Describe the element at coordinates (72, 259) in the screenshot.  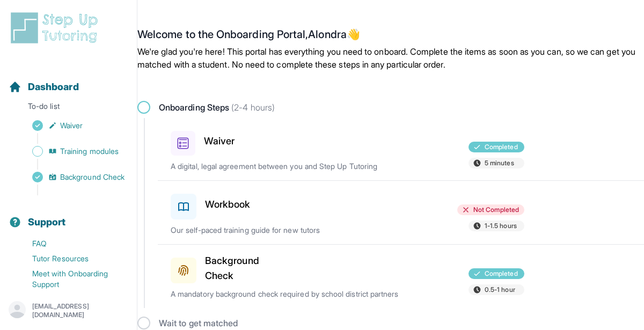
I see `a: Tutor Resources` at that location.